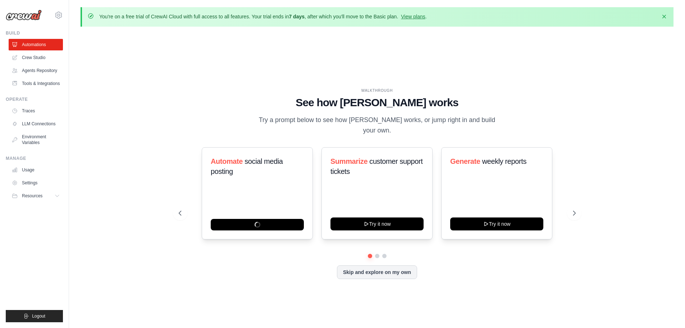 The width and height of the screenshot is (685, 328). I want to click on div: WALKTHROUGH, so click(377, 90).